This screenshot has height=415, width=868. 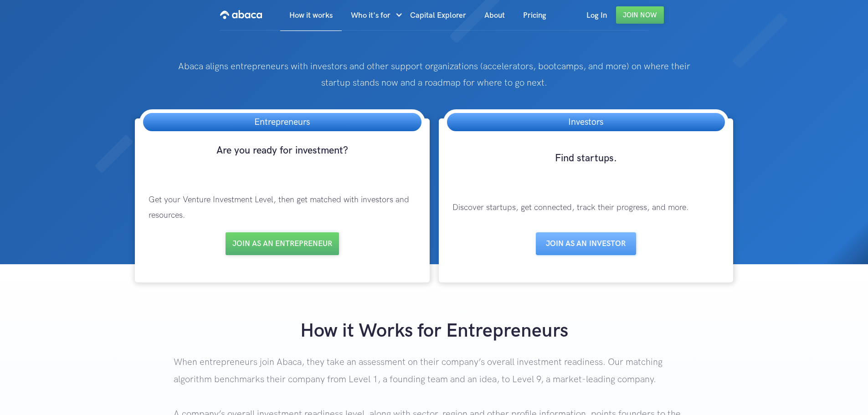 I want to click on img: Abaca logo, so click(x=241, y=14).